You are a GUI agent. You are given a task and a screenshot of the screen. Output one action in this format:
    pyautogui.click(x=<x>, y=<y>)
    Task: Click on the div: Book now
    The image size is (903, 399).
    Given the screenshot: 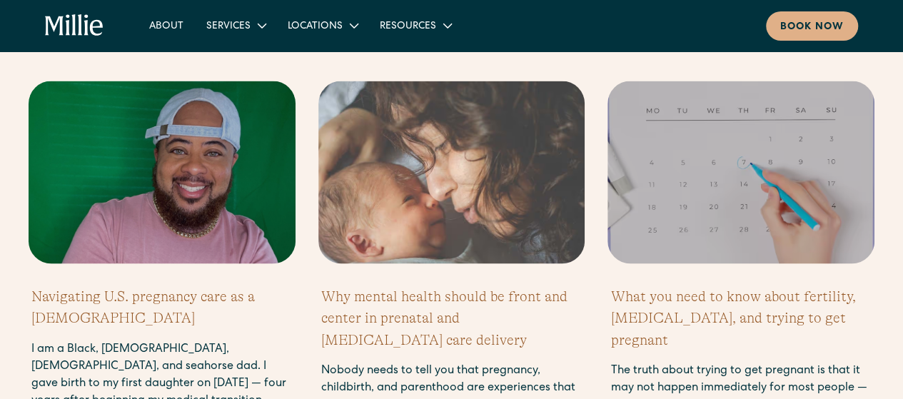 What is the action you would take?
    pyautogui.click(x=811, y=27)
    